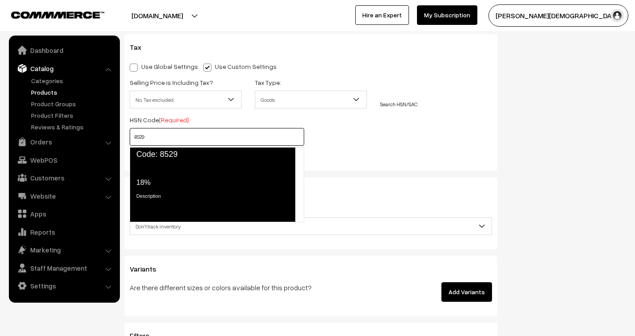 The image size is (635, 336). What do you see at coordinates (242, 66) in the screenshot?
I see `label: Use Custom Settings` at bounding box center [242, 66].